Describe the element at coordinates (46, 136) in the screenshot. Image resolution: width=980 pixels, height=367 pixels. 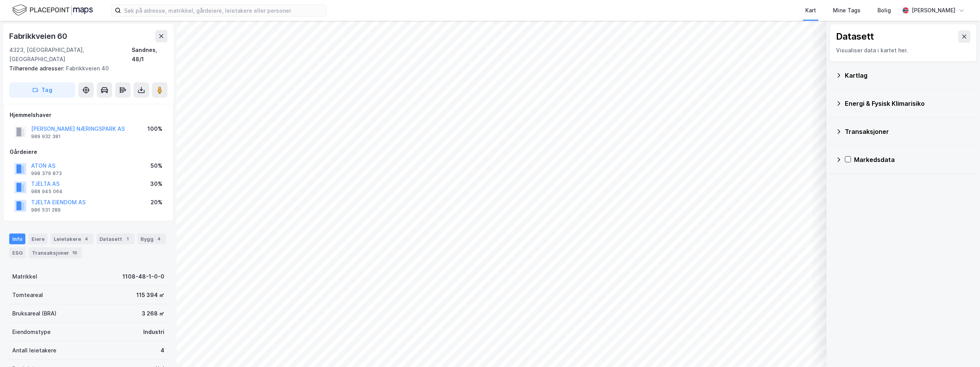
I see `div: 989 932 381` at that location.